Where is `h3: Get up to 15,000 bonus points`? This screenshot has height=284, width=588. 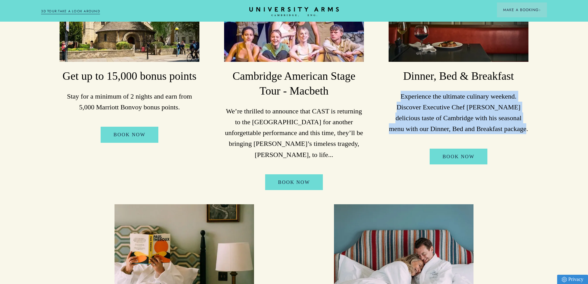 h3: Get up to 15,000 bonus points is located at coordinates (129, 76).